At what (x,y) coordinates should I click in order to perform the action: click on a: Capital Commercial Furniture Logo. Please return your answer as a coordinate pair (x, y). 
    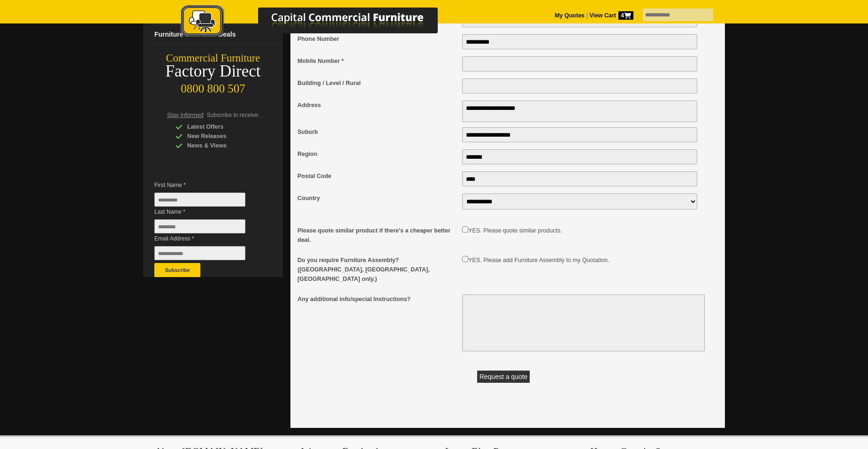
    Looking at the image, I should click on (319, 23).